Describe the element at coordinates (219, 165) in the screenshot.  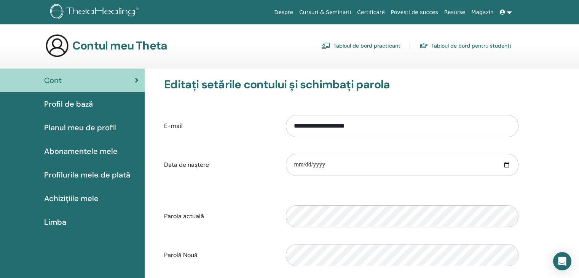
I see `label: Data de naștere` at that location.